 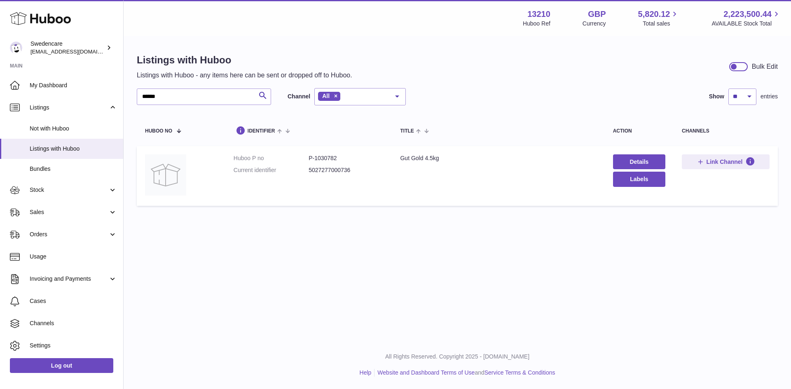 What do you see at coordinates (73, 257) in the screenshot?
I see `span: Usage` at bounding box center [73, 257].